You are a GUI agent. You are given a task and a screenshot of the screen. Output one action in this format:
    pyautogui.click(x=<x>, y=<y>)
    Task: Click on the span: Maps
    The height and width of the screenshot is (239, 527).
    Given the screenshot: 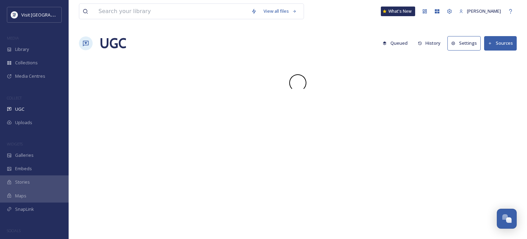 What is the action you would take?
    pyautogui.click(x=21, y=195)
    